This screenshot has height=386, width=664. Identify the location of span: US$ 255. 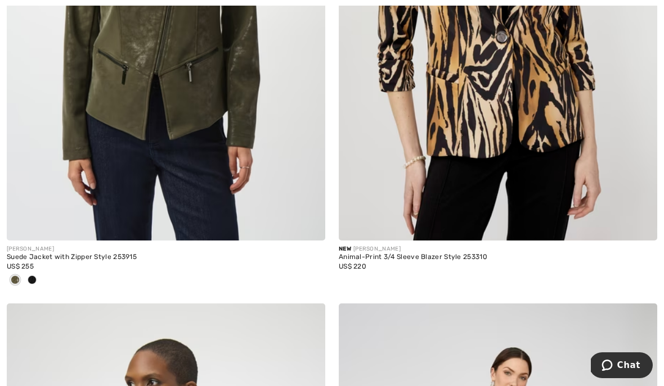
(20, 267).